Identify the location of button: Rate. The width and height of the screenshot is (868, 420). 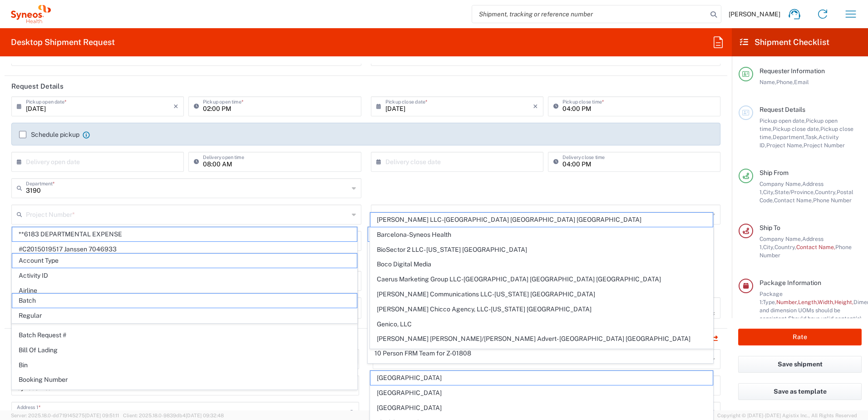
(800, 337).